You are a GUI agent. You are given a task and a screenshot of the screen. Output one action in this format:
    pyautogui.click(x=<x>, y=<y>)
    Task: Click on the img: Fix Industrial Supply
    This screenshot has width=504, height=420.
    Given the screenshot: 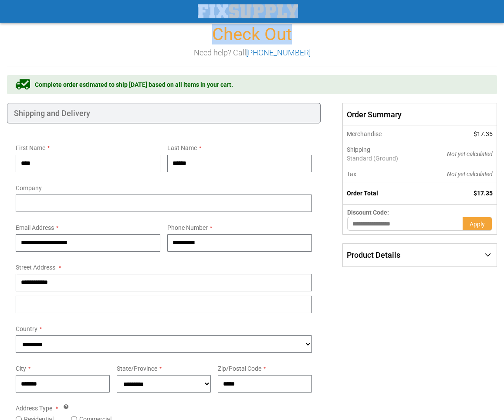 What is the action you would take?
    pyautogui.click(x=248, y=11)
    